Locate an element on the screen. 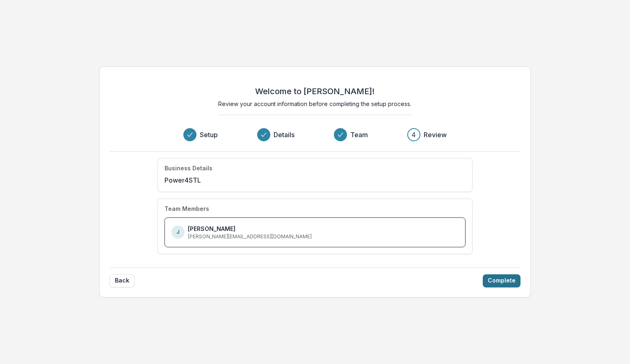 The width and height of the screenshot is (630, 364). h4: Team Members is located at coordinates (187, 209).